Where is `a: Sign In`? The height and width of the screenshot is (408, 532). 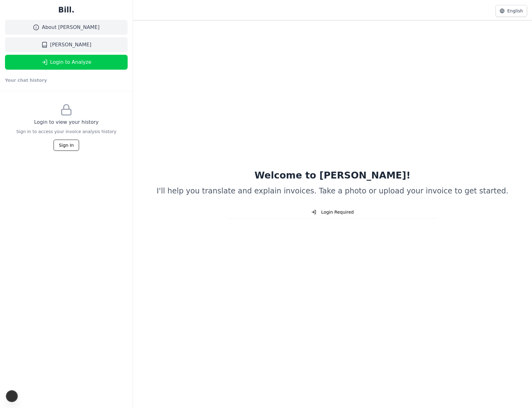 a: Sign In is located at coordinates (66, 145).